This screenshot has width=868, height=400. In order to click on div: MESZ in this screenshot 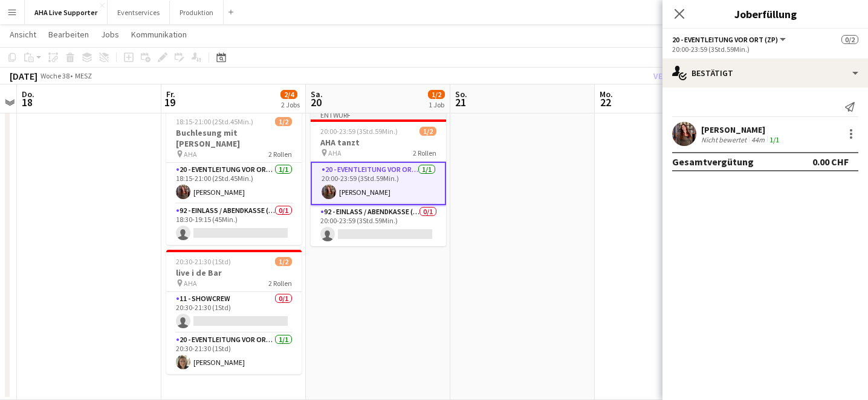, I will do `click(84, 76)`.